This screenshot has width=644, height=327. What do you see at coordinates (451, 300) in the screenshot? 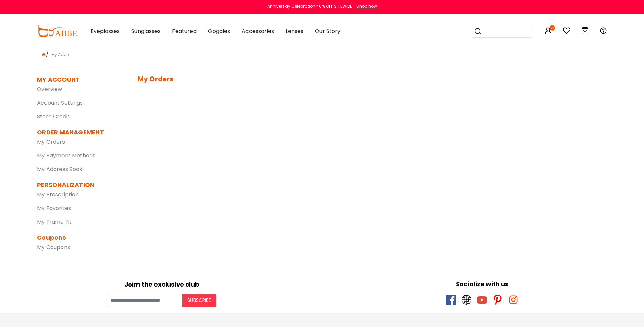
I see `span: facebook` at bounding box center [451, 300].